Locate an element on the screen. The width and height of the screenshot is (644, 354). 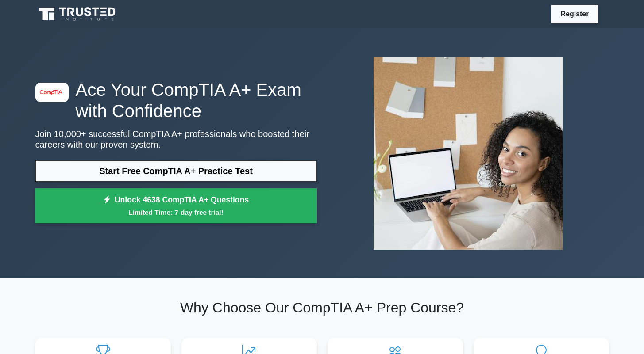
small: Limited Time: 7-day free trial! is located at coordinates (176, 212).